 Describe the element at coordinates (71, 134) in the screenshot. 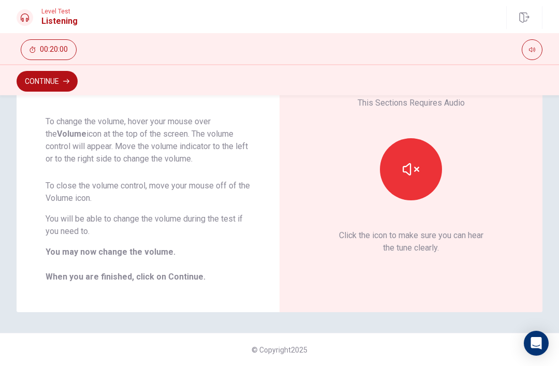

I see `strong: Volume` at that location.